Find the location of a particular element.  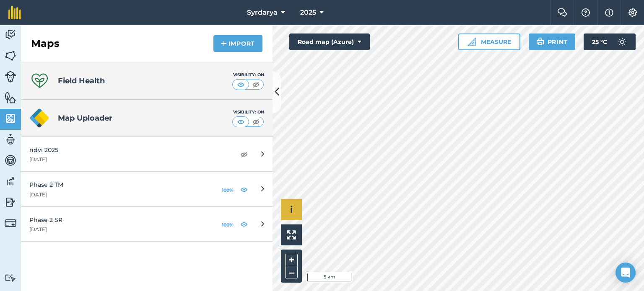

img: fieldmargin Logo is located at coordinates (15, 12).